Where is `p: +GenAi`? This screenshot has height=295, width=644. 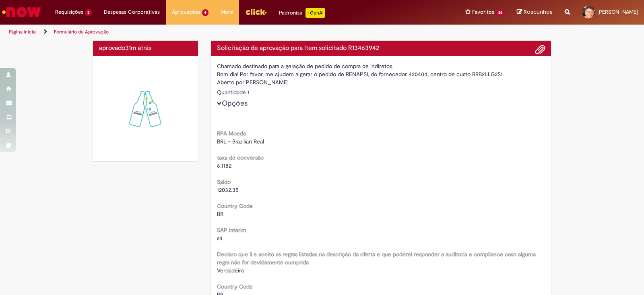
p: +GenAi is located at coordinates (315, 13).